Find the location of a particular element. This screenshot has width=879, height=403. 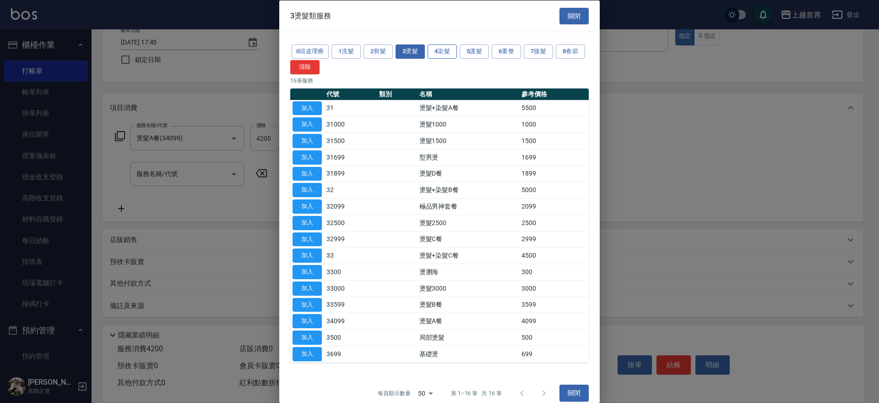

th: 參考價格 is located at coordinates (554, 94).